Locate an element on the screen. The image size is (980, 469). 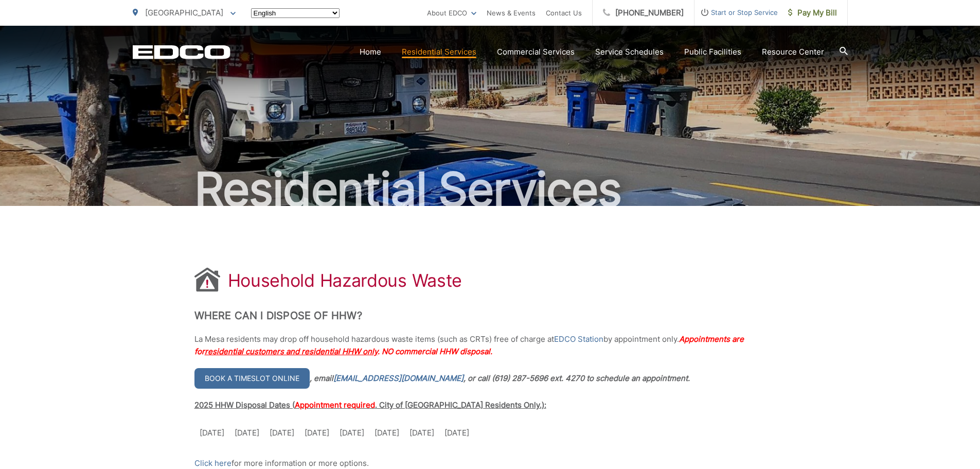
span: Pay My Bill is located at coordinates (812, 13).